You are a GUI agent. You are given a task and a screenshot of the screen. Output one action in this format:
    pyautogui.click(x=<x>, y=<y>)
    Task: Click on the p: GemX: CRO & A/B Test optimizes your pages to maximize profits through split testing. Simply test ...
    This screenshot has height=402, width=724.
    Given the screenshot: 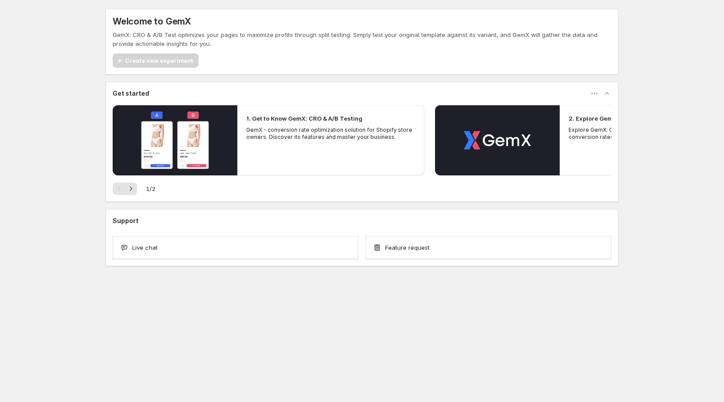 What is the action you would take?
    pyautogui.click(x=362, y=39)
    